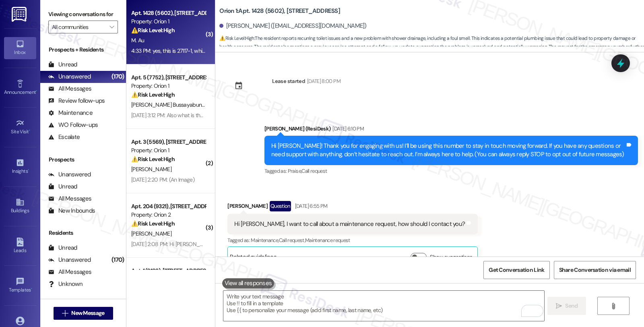 The image size is (644, 327). Describe the element at coordinates (384, 305) in the screenshot. I see `textarea: To enrich screen reader interactions, please activate Accessibility in Grammarly extension settings` at that location.